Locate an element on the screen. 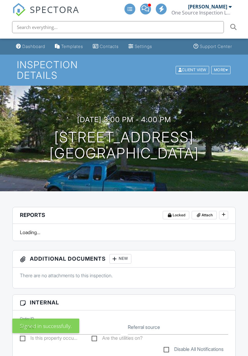 This screenshot has width=248, height=356. a: Contacts is located at coordinates (106, 46).